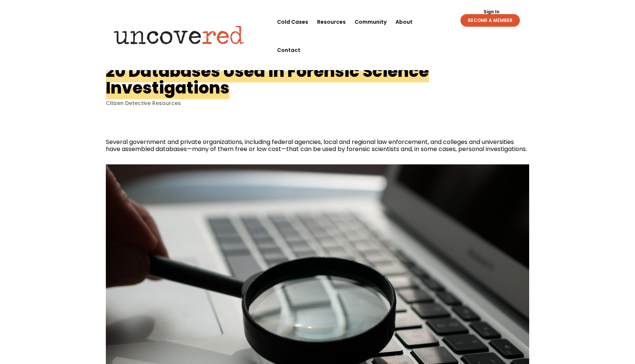 Image resolution: width=635 pixels, height=364 pixels. I want to click on a: Community, so click(371, 22).